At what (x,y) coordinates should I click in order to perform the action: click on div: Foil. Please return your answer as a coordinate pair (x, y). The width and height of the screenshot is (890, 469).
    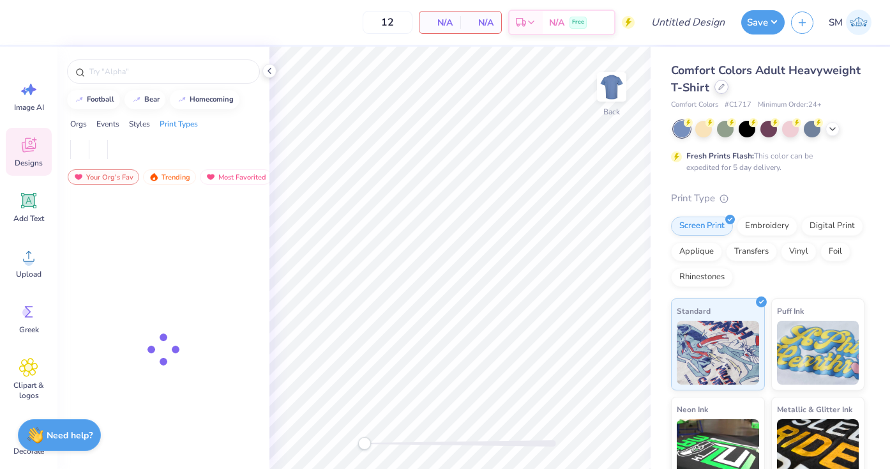
    Looking at the image, I should click on (836, 252).